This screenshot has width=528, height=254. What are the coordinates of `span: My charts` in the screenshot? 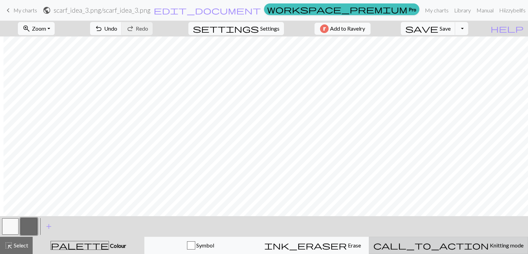 It's located at (25, 10).